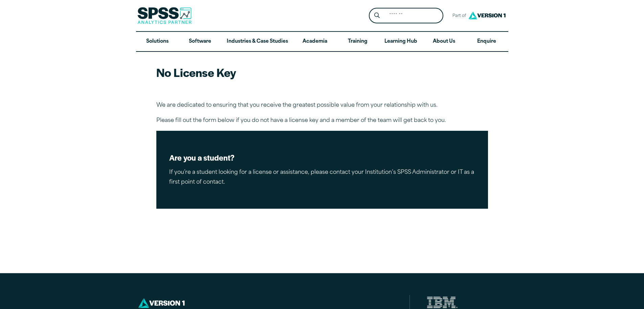 This screenshot has height=309, width=644. What do you see at coordinates (322, 178) in the screenshot?
I see `p: If you’re a student looking for a license or assistance, please contact your Institution’s SPSS A...` at bounding box center [322, 178].